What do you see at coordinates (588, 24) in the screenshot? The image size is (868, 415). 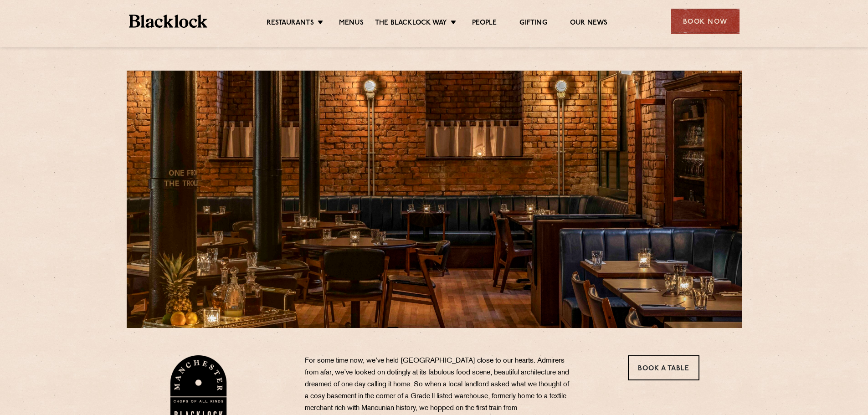 I see `a: Our News` at bounding box center [588, 24].